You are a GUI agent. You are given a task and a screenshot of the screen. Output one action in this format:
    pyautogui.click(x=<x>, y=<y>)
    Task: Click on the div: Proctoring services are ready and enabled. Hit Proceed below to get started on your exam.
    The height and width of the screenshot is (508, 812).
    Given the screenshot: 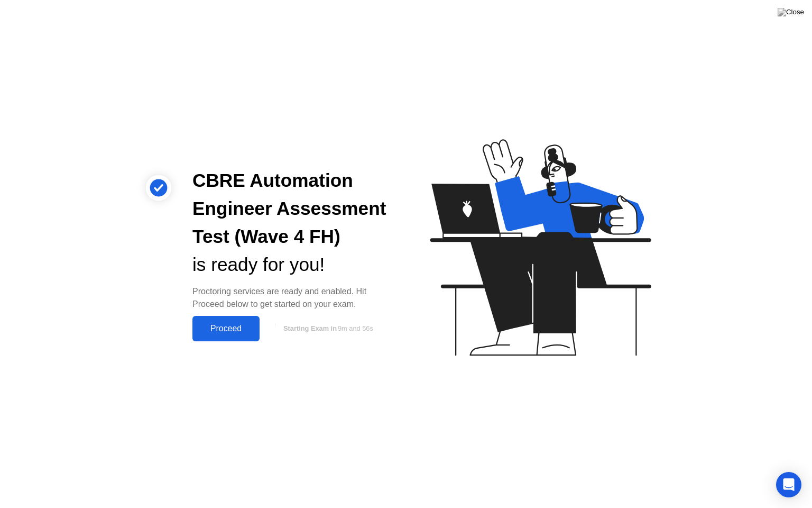 What is the action you would take?
    pyautogui.click(x=290, y=298)
    